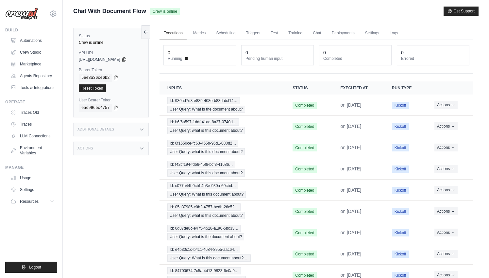 This screenshot has width=489, height=278. What do you see at coordinates (85, 148) in the screenshot?
I see `h3: Actions` at bounding box center [85, 148].